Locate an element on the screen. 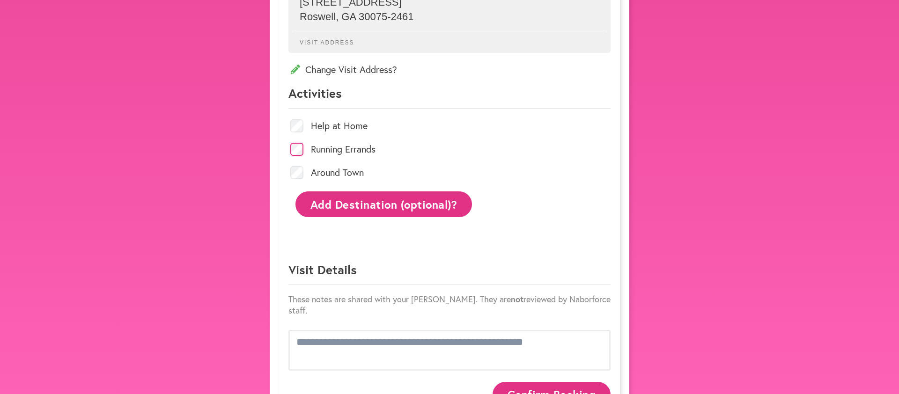 The width and height of the screenshot is (899, 394). button: Add Destination (optional)? is located at coordinates (383, 204).